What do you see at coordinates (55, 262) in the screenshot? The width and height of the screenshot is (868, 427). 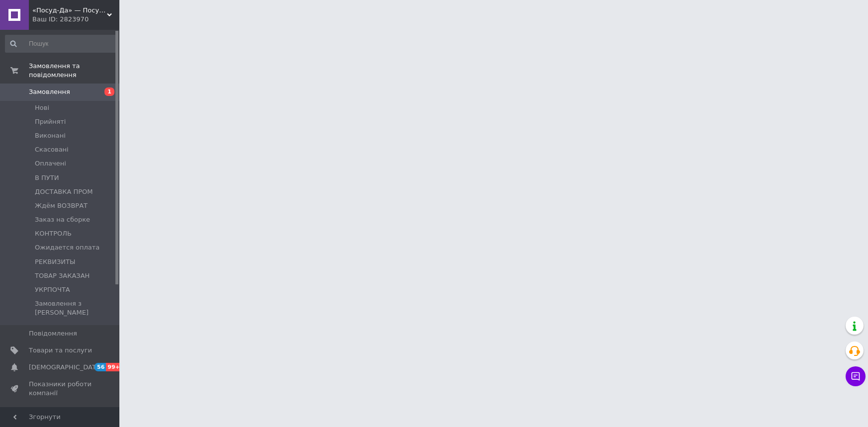 I see `span: РЕКВИЗИТЫ` at bounding box center [55, 262].